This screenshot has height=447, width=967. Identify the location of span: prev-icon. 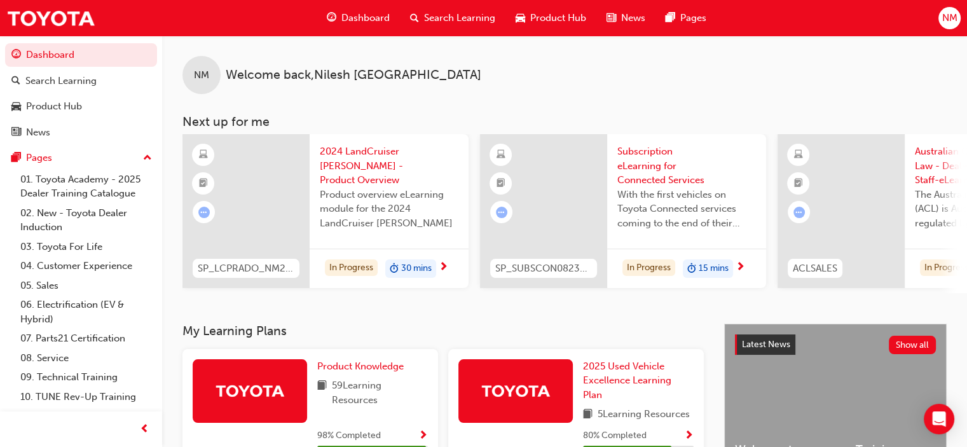
(144, 429).